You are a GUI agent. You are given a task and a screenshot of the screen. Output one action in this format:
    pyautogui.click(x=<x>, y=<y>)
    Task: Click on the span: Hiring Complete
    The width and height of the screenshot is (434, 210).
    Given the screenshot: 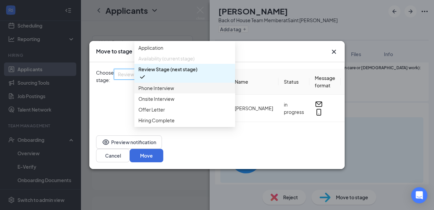 What is the action you would take?
    pyautogui.click(x=157, y=120)
    